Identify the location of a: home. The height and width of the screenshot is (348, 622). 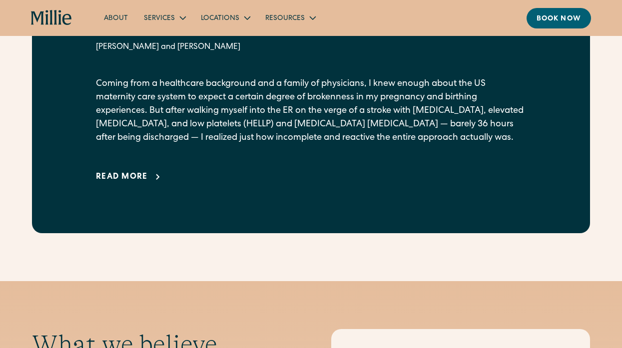
(51, 18).